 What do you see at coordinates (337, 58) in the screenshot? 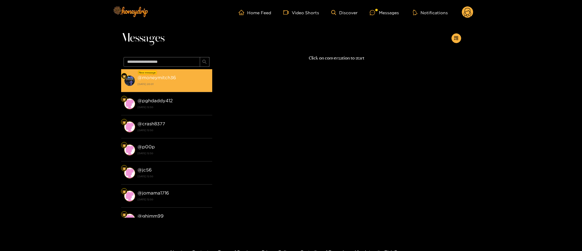
I see `p: Click on conversation to start` at bounding box center [337, 58].